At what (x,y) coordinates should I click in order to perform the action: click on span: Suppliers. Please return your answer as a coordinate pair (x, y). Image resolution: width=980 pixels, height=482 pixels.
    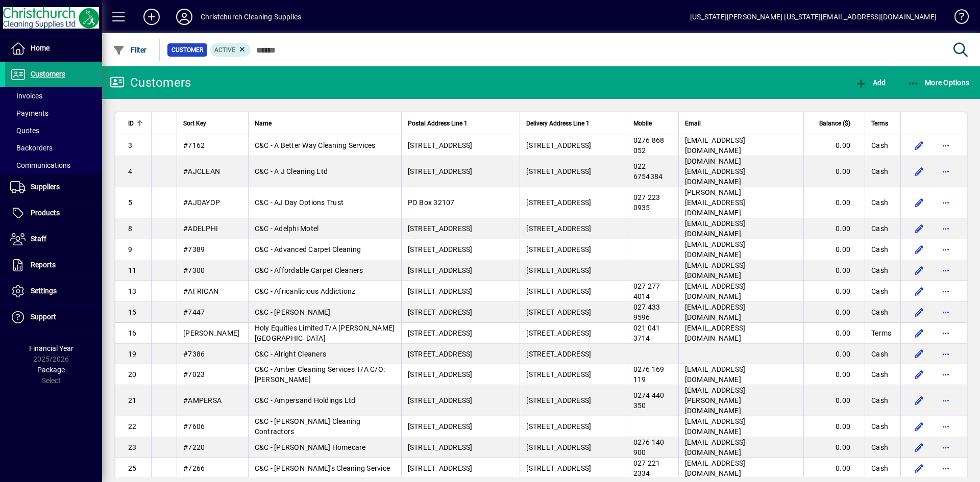
    Looking at the image, I should click on (45, 187).